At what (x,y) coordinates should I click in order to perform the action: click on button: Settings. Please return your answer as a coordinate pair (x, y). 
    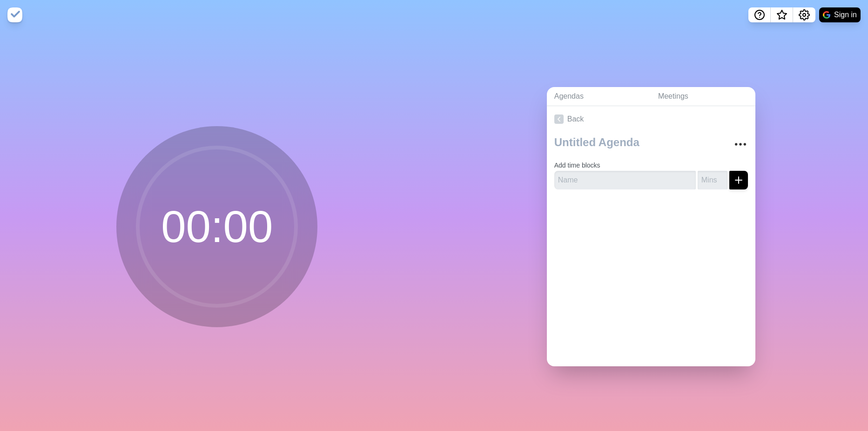
    Looking at the image, I should click on (804, 15).